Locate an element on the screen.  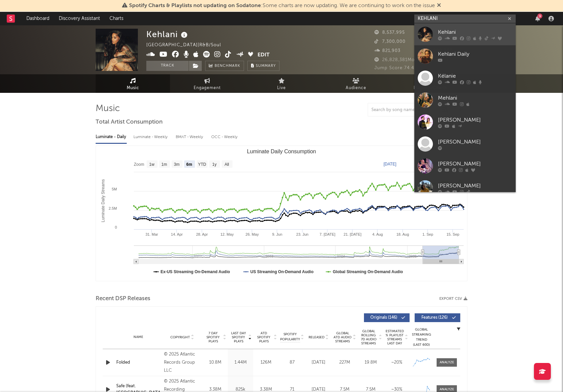
div: © 2025 Atlantic Records Group LLC is located at coordinates (182, 362).